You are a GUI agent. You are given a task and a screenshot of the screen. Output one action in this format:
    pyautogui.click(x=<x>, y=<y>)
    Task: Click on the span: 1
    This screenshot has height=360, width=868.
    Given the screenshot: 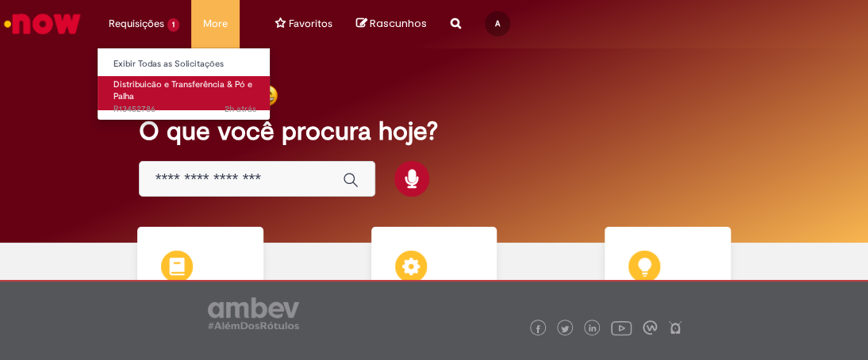 What is the action you would take?
    pyautogui.click(x=173, y=25)
    